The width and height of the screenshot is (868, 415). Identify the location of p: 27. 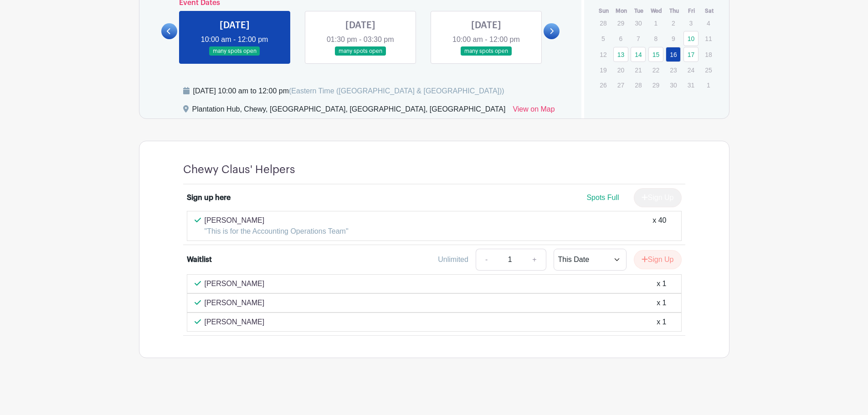
(621, 85).